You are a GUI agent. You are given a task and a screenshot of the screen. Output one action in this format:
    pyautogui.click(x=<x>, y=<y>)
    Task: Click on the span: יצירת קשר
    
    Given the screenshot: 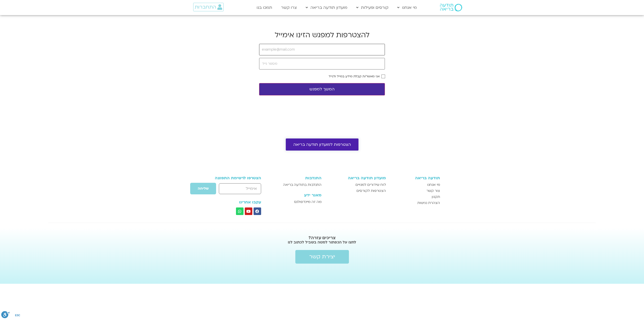 What is the action you would take?
    pyautogui.click(x=322, y=257)
    